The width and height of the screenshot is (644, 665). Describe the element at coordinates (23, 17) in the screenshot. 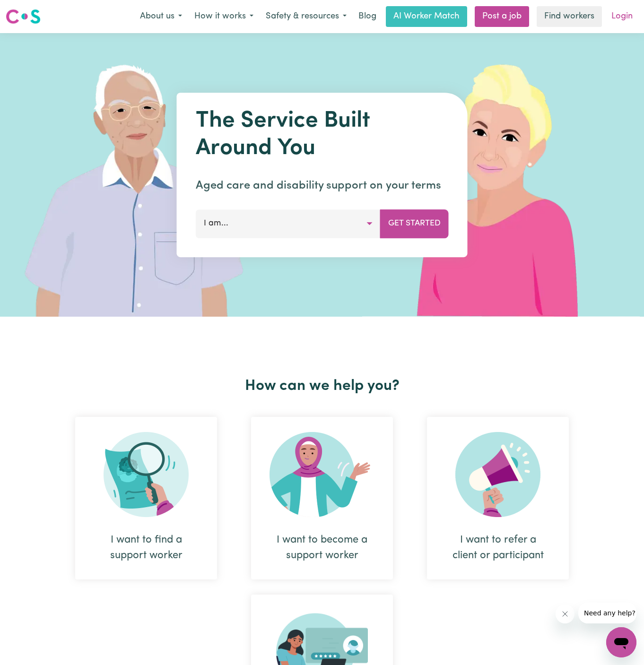

I see `img: Careseekers logo` at that location.